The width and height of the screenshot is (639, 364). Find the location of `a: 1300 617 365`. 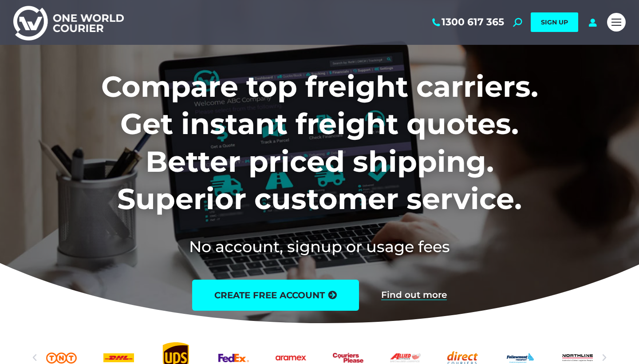

a: 1300 617 365 is located at coordinates (467, 22).